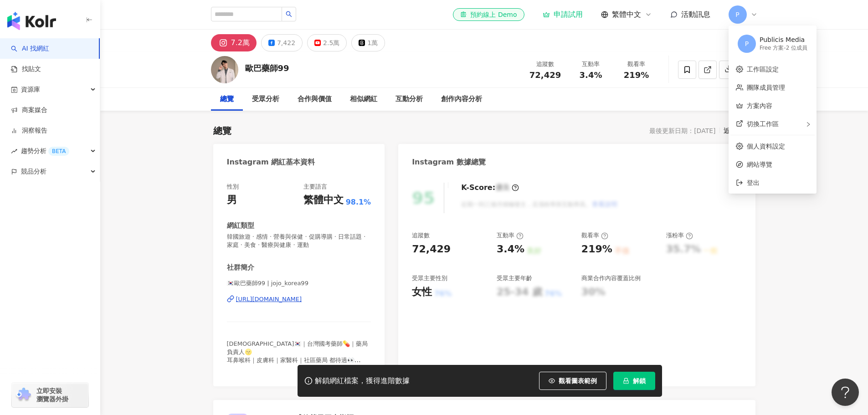 The image size is (868, 415). Describe the element at coordinates (489, 15) in the screenshot. I see `div: 預約線上 Demo` at that location.